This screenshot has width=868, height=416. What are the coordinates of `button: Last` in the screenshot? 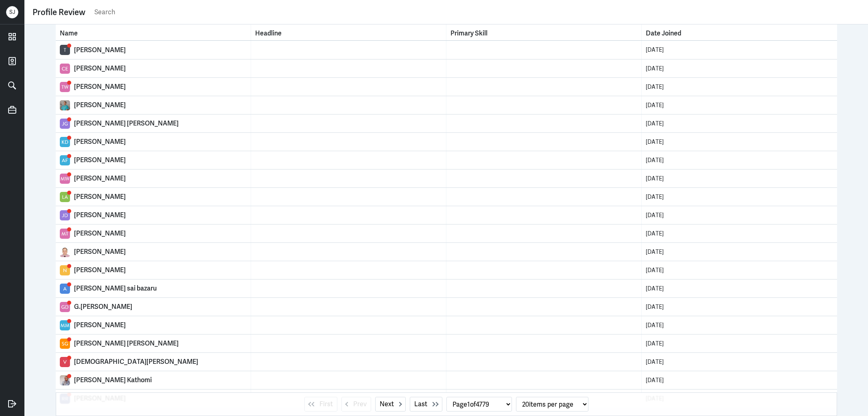 It's located at (426, 404).